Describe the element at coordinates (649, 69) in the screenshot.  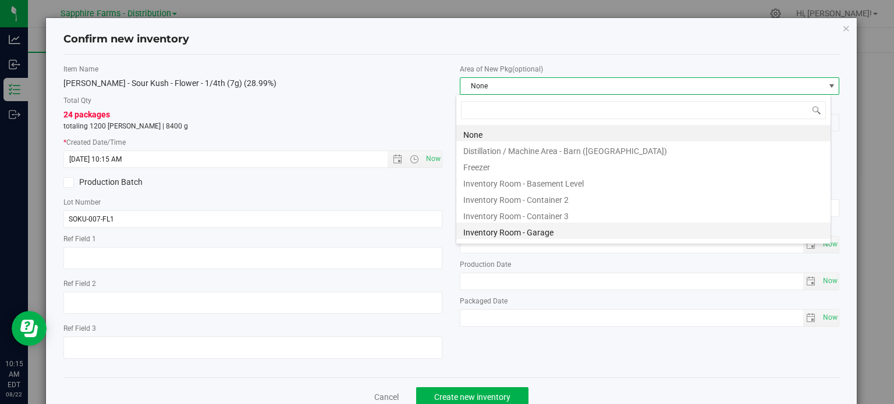
I see `label: Area of New Pkg` at that location.